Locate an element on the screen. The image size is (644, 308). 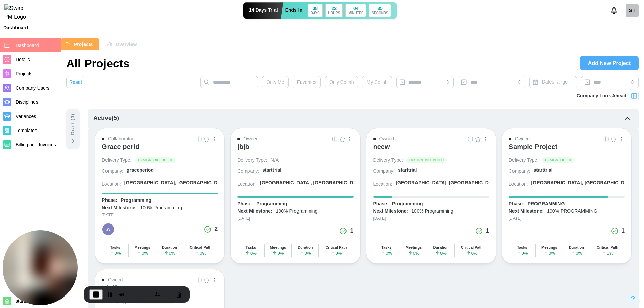
div: Location: is located at coordinates (247, 184).